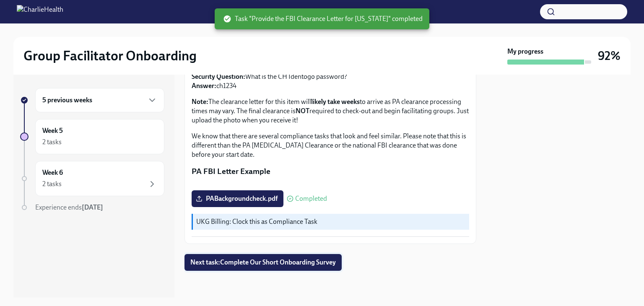 This screenshot has width=644, height=306. I want to click on span: Completed, so click(311, 199).